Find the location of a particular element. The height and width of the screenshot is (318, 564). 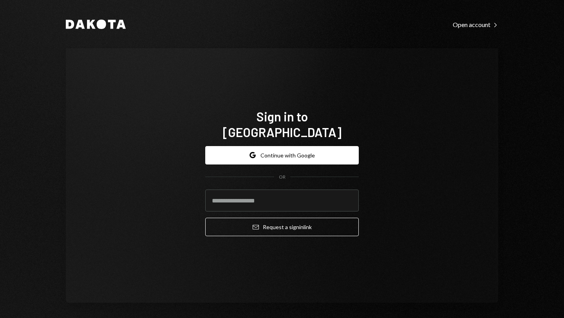

button: Request a signinlink is located at coordinates (282, 227).